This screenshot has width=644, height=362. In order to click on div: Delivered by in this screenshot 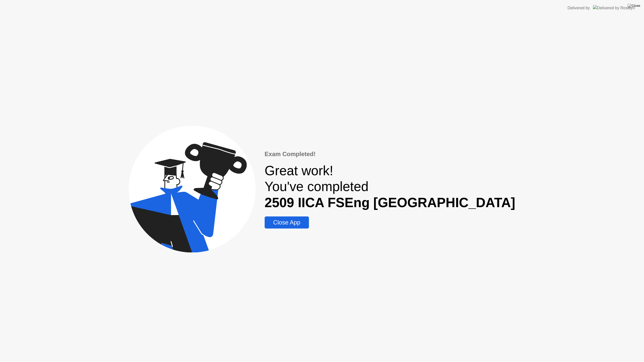, I will do `click(578, 8)`.